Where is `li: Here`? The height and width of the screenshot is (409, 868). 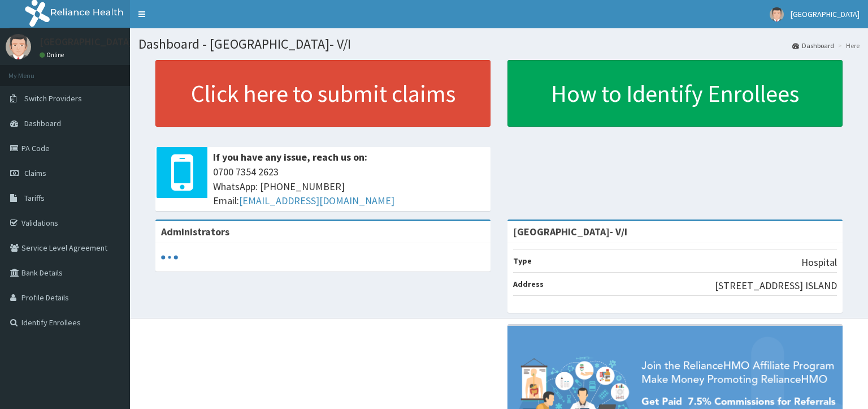
li: Here is located at coordinates (847, 45).